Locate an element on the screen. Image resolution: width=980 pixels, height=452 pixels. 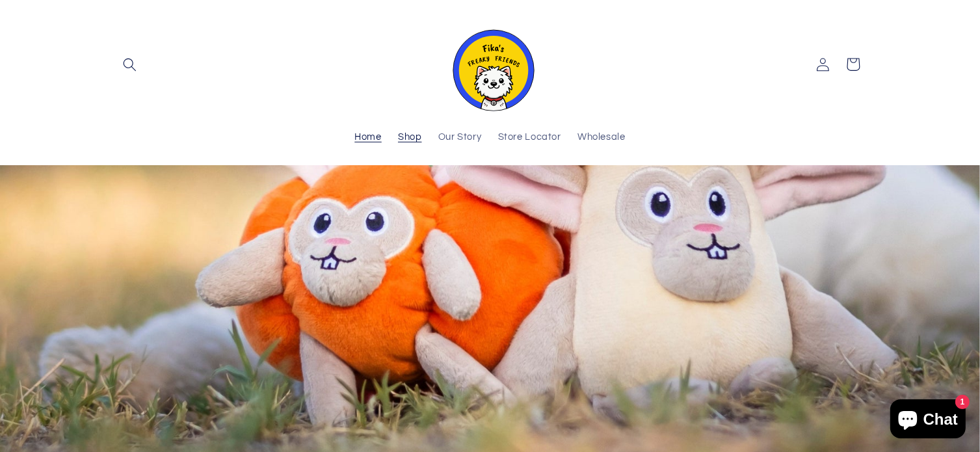
a: Home is located at coordinates (368, 138).